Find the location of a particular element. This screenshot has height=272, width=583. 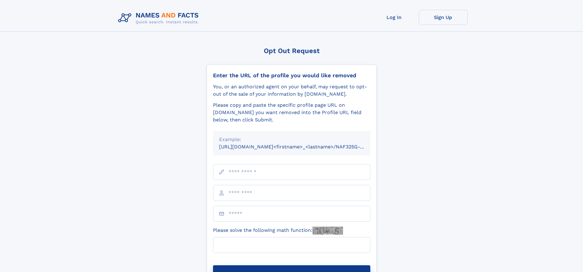

label: Please solve the following math function: is located at coordinates (278, 230).